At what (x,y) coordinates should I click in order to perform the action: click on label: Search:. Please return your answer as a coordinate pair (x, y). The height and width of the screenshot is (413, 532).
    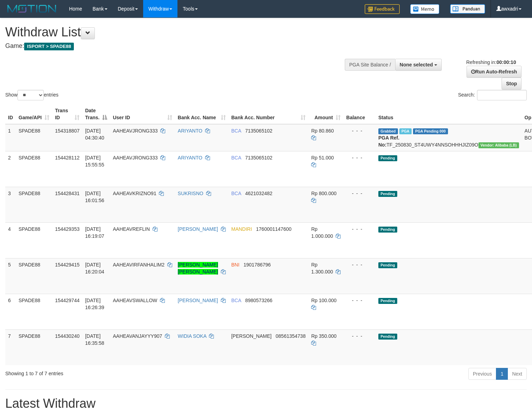
    Looking at the image, I should click on (492, 95).